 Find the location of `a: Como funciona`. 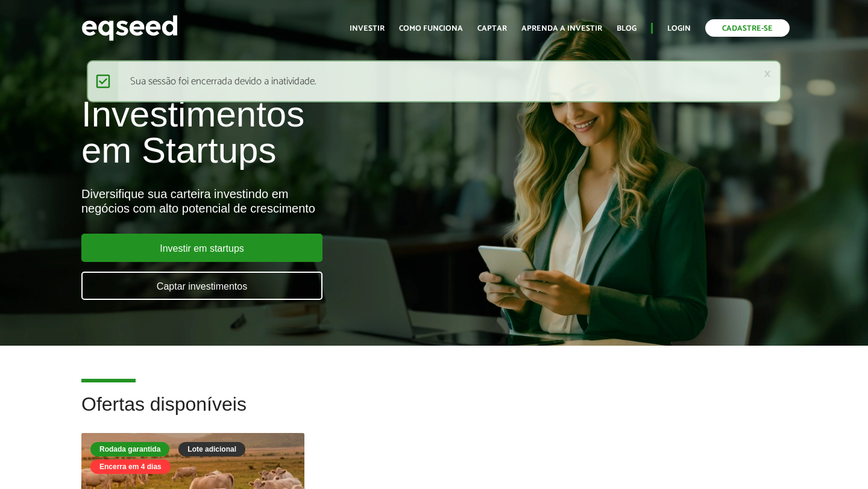

a: Como funciona is located at coordinates (431, 28).